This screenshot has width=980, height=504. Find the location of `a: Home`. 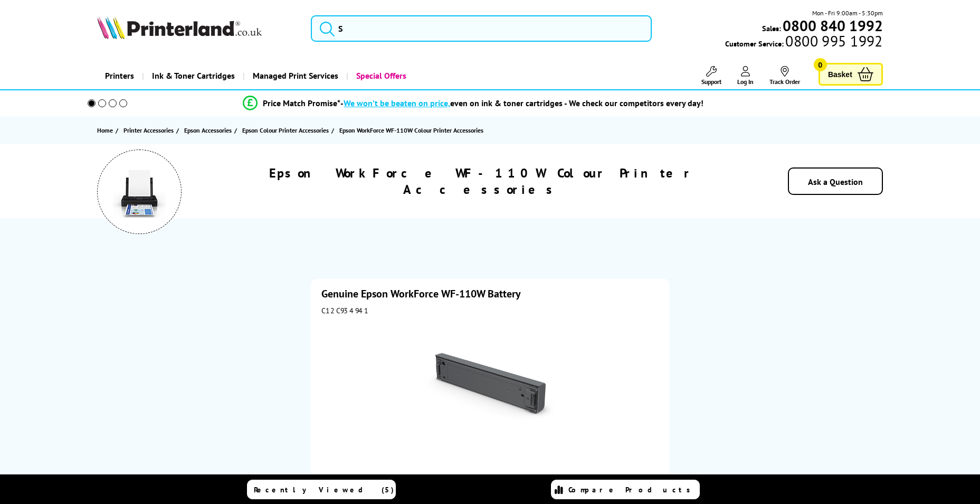

a: Home is located at coordinates (106, 130).